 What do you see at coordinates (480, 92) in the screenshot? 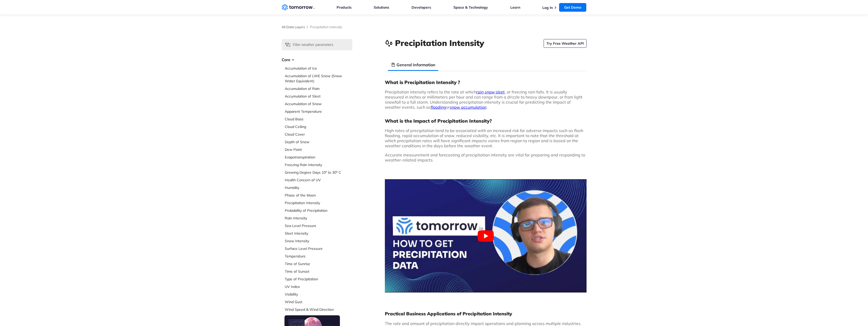
I see `a: rain` at bounding box center [480, 92].